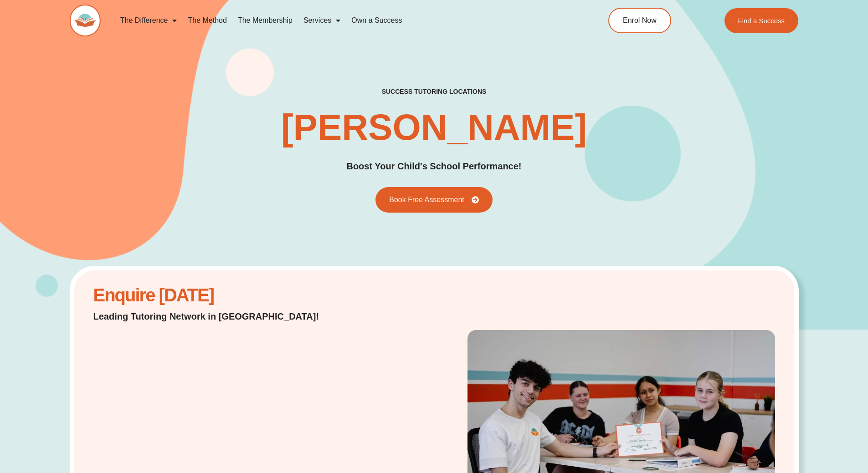  Describe the element at coordinates (427, 200) in the screenshot. I see `span: Book Free Assessment` at that location.